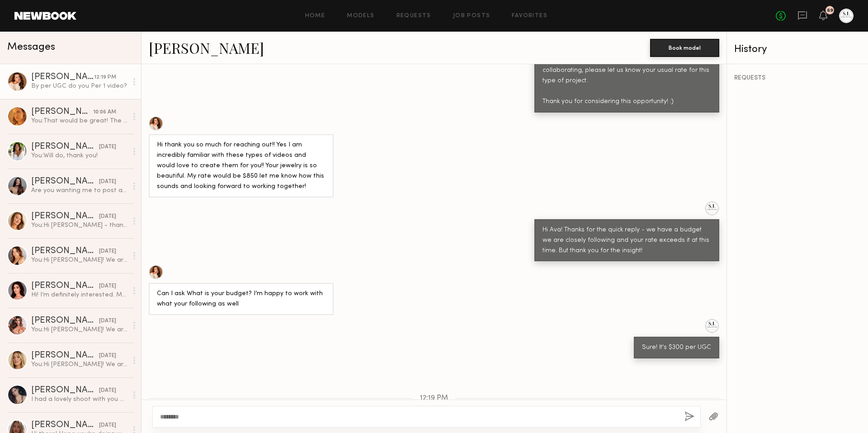  What do you see at coordinates (684, 47) in the screenshot?
I see `a: Book model` at bounding box center [684, 47].